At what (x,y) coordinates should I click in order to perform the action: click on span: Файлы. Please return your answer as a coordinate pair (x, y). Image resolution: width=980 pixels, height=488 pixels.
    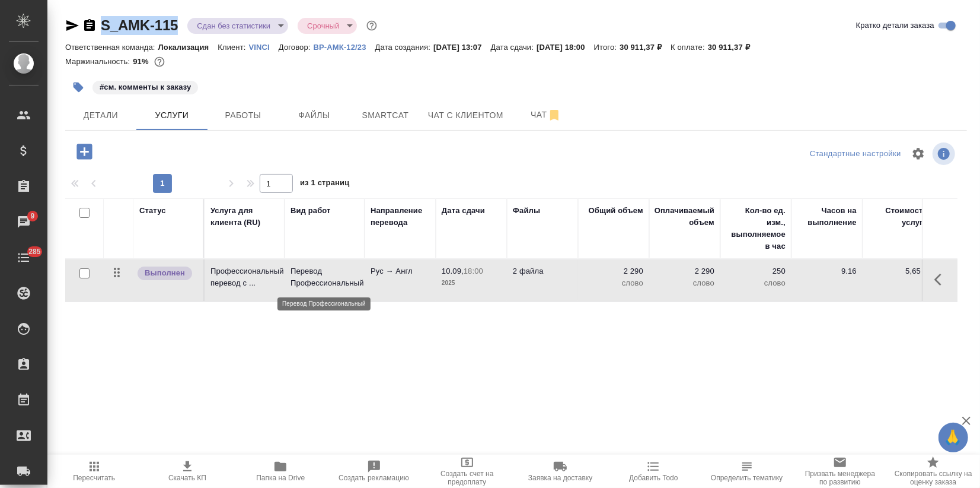
    Looking at the image, I should click on (314, 115).